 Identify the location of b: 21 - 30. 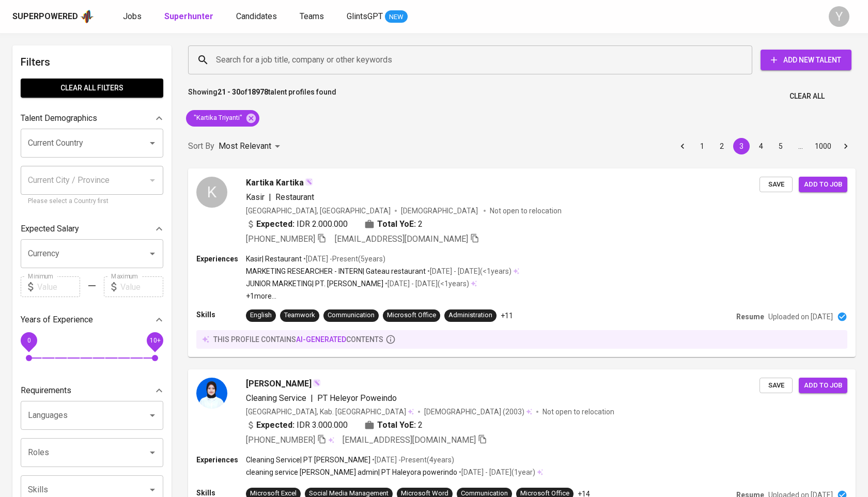
(229, 92).